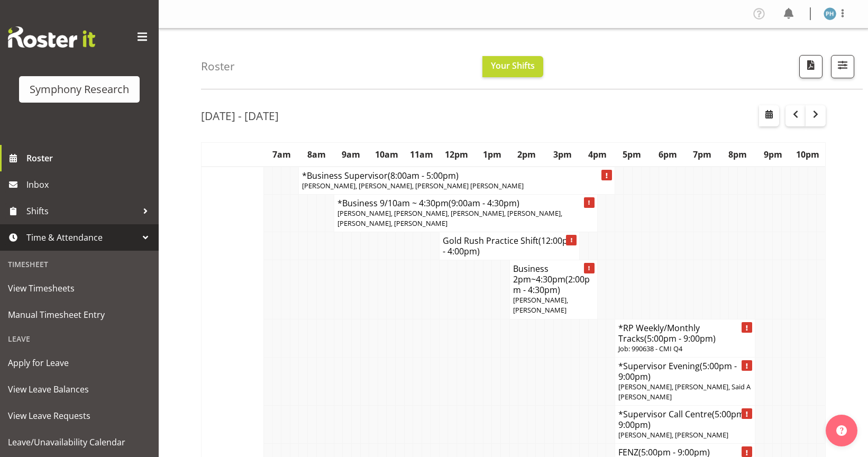 The height and width of the screenshot is (457, 868). Describe the element at coordinates (79, 442) in the screenshot. I see `a: Leave/Unavailability Calendar` at that location.